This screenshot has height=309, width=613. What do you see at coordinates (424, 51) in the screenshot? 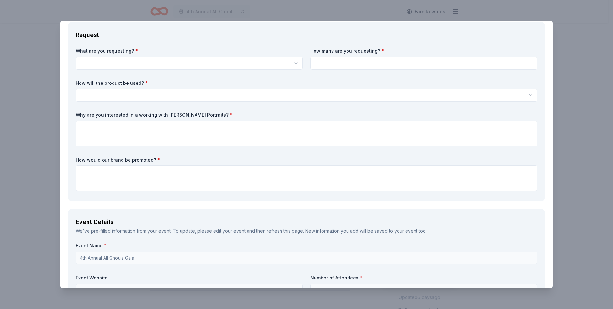
I see `label: How many are you requesting?` at bounding box center [424, 51].